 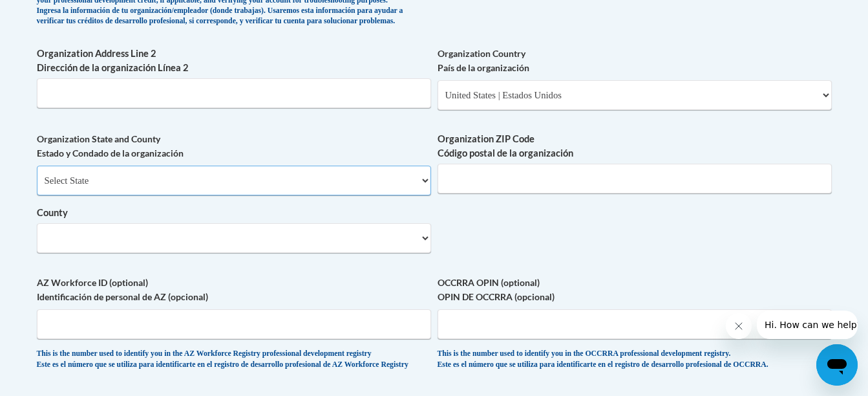 What do you see at coordinates (234, 61) in the screenshot?
I see `label: Organization Address Line 2 Dirección de la organización Línea 2` at bounding box center [234, 61].